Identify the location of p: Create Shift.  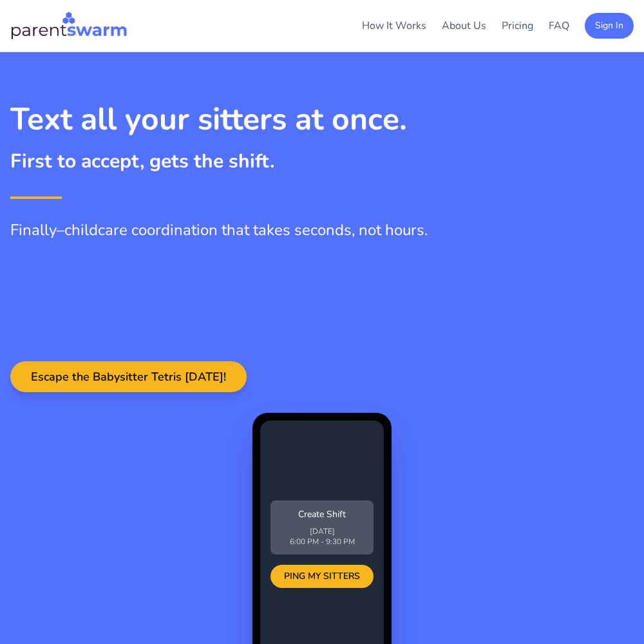
(322, 514).